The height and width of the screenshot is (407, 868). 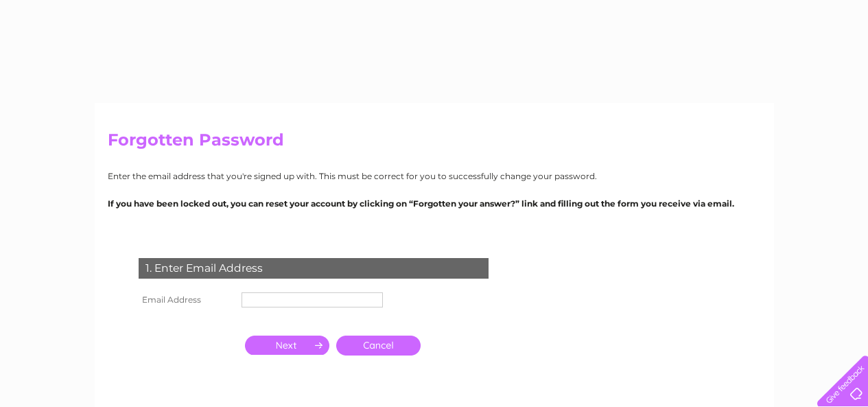 I want to click on p: Enter the email address that you're signed up with. This must be correct for you to successfully ..., so click(x=434, y=176).